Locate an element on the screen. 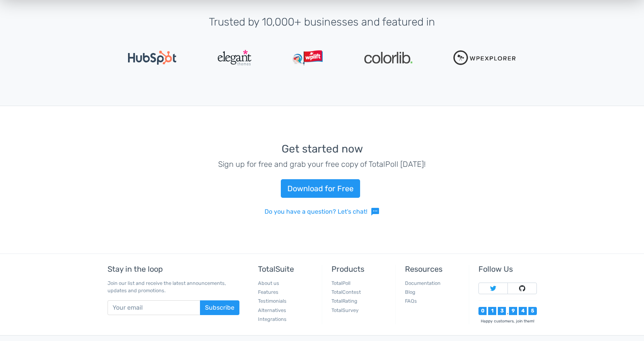  a: Download for Free is located at coordinates (321, 188).